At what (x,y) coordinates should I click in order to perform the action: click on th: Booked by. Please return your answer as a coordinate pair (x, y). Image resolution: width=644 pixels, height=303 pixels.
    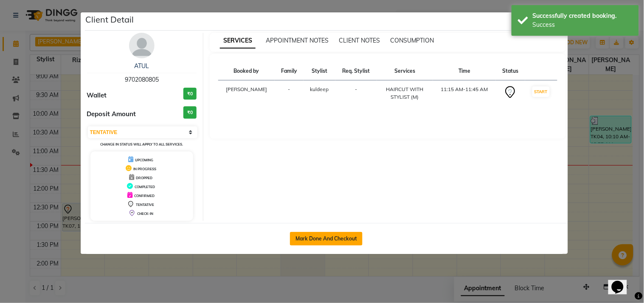
    Looking at the image, I should click on (247, 71).